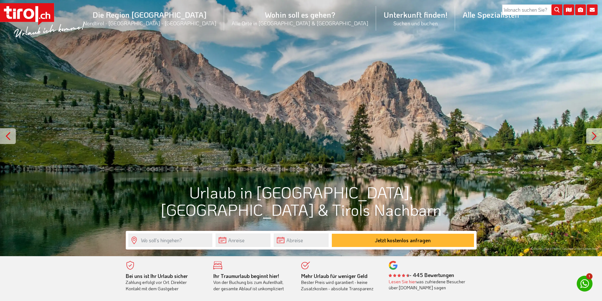 This screenshot has width=602, height=301. Describe the element at coordinates (243, 240) in the screenshot. I see `input: Anreise` at that location.